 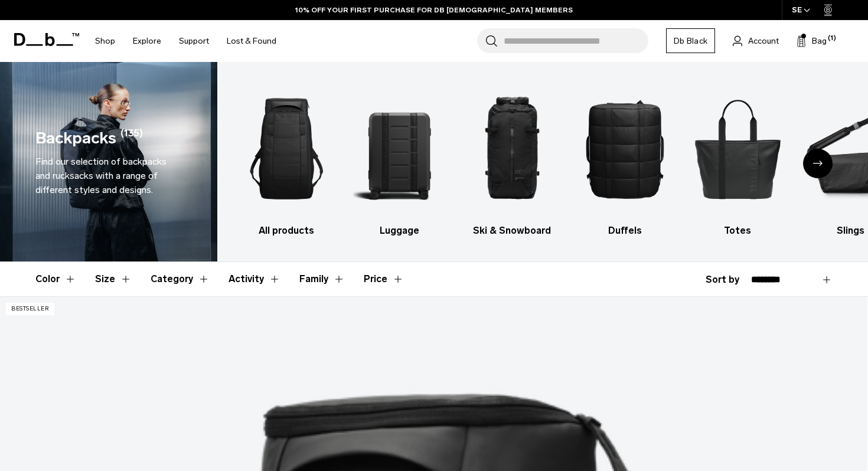 I want to click on a: Support, so click(x=194, y=41).